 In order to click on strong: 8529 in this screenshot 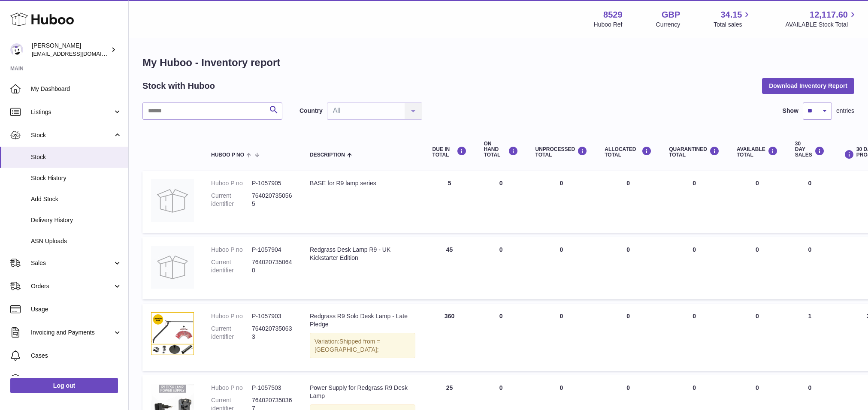, I will do `click(613, 15)`.